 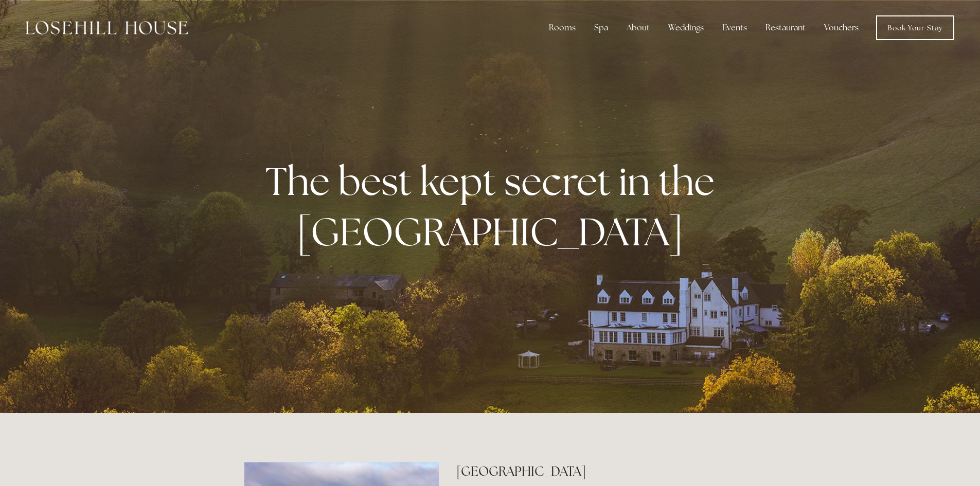 What do you see at coordinates (562, 28) in the screenshot?
I see `div: Rooms` at bounding box center [562, 28].